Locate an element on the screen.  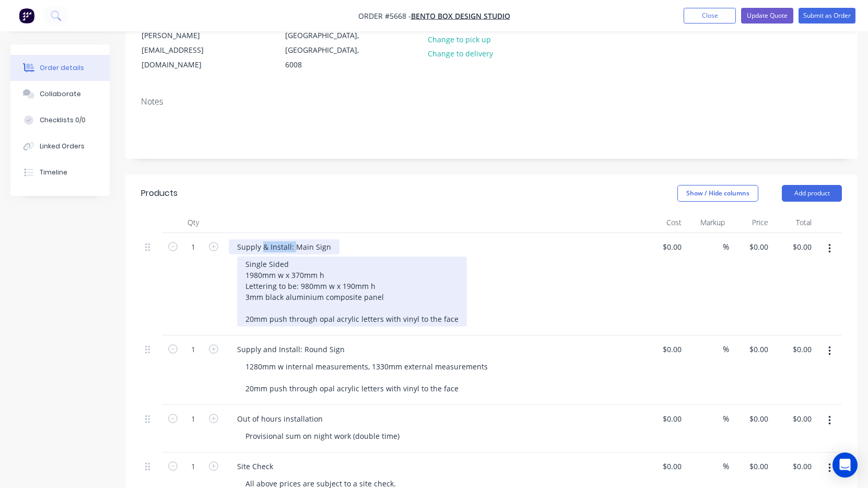
div: Cost is located at coordinates (664, 222).